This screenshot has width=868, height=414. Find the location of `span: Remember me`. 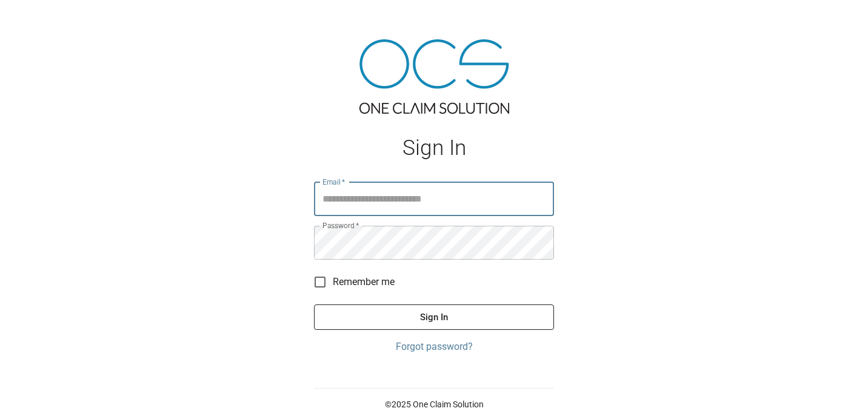

span: Remember me is located at coordinates (364, 282).